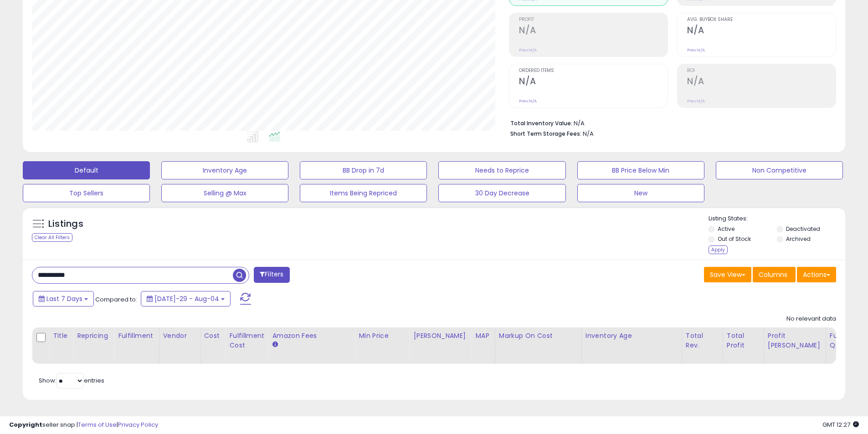 The image size is (868, 434). What do you see at coordinates (311, 336) in the screenshot?
I see `div: Amazon Fees` at bounding box center [311, 336].